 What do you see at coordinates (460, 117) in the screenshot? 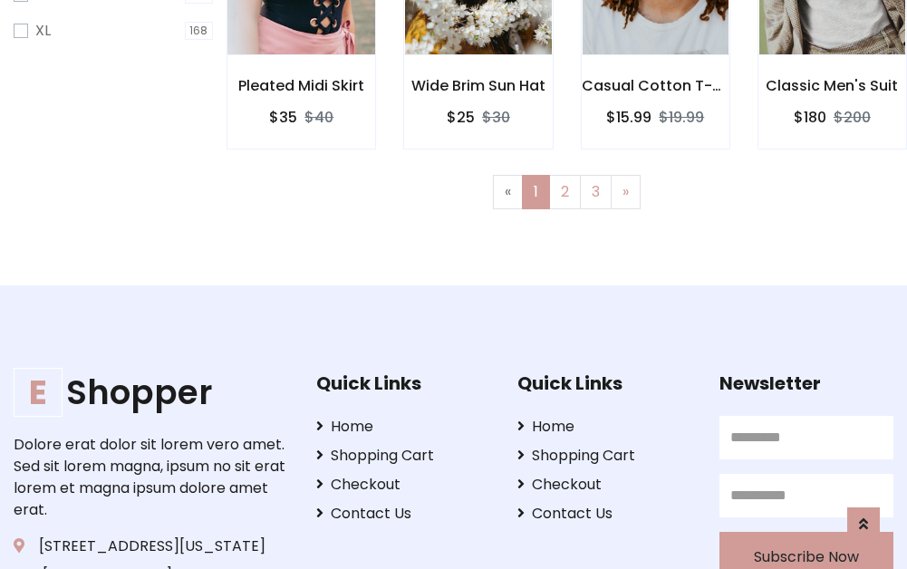
I see `h6: $25` at bounding box center [460, 117].